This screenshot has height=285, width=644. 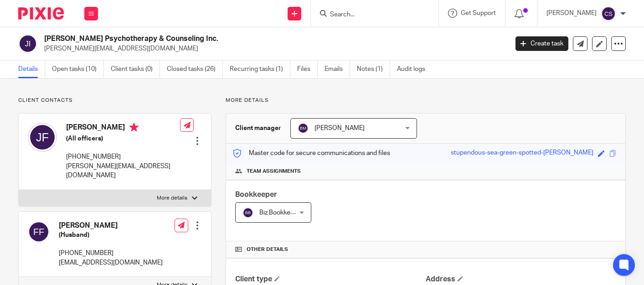 I want to click on a: Notes (1), so click(x=373, y=69).